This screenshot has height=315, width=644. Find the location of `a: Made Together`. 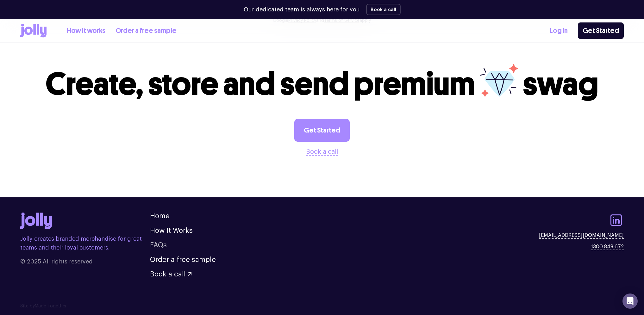

a: Made Together is located at coordinates (51, 306).